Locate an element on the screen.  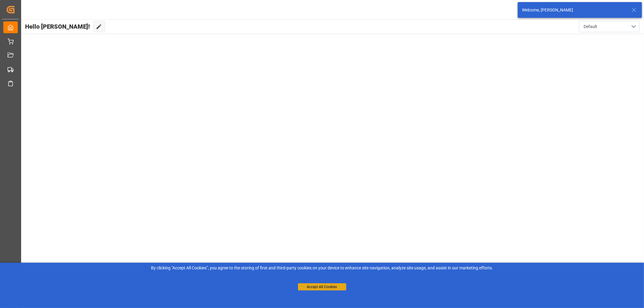
button: Accept All Cookies is located at coordinates (322, 287).